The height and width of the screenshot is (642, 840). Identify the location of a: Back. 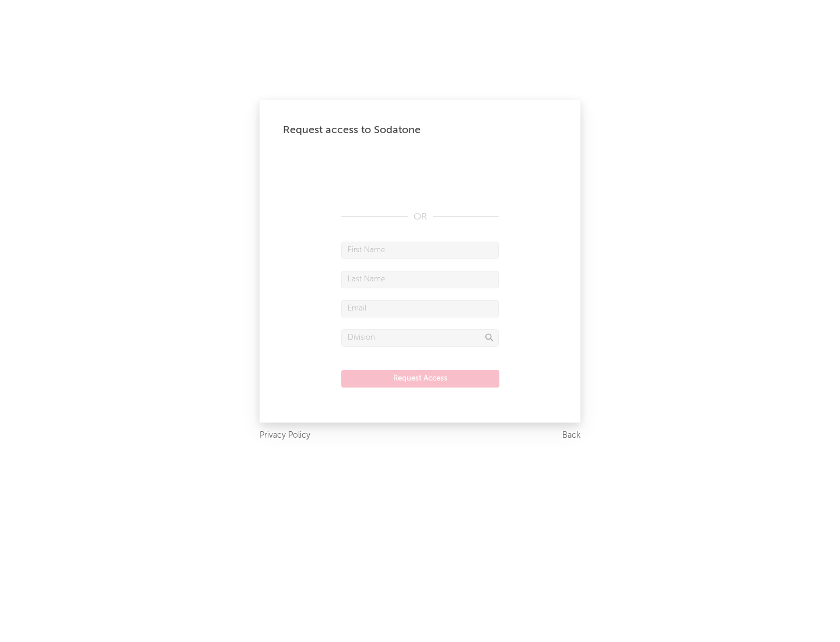
(572, 436).